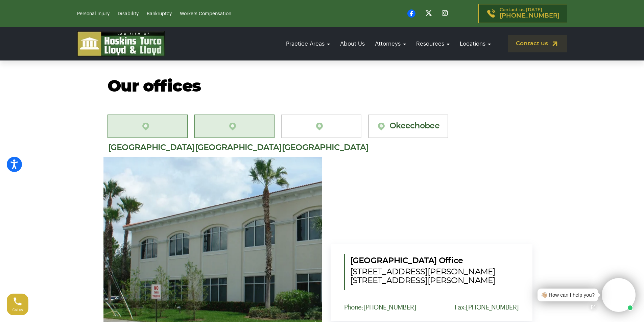  Describe the element at coordinates (433, 43) in the screenshot. I see `a: Resources` at that location.